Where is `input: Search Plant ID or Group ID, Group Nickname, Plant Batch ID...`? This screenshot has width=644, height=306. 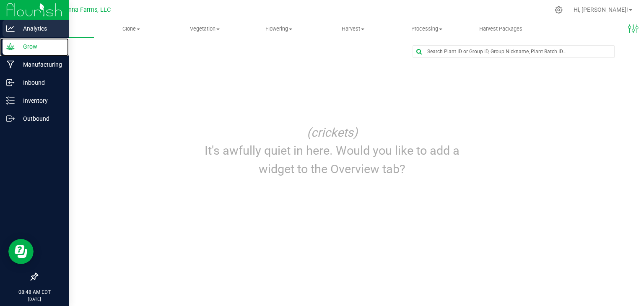 input: Search Plant ID or Group ID, Group Nickname, Plant Batch ID... is located at coordinates (513, 52).